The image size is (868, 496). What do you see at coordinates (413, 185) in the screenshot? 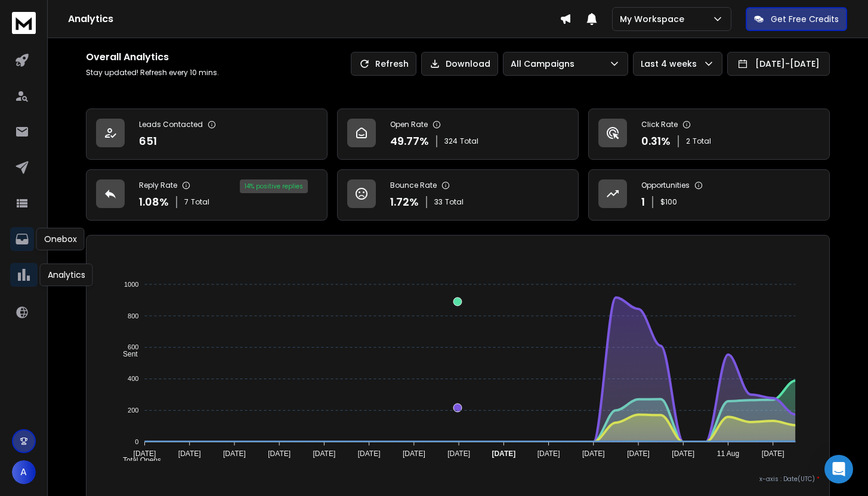
I see `p: Bounce Rate` at bounding box center [413, 185].